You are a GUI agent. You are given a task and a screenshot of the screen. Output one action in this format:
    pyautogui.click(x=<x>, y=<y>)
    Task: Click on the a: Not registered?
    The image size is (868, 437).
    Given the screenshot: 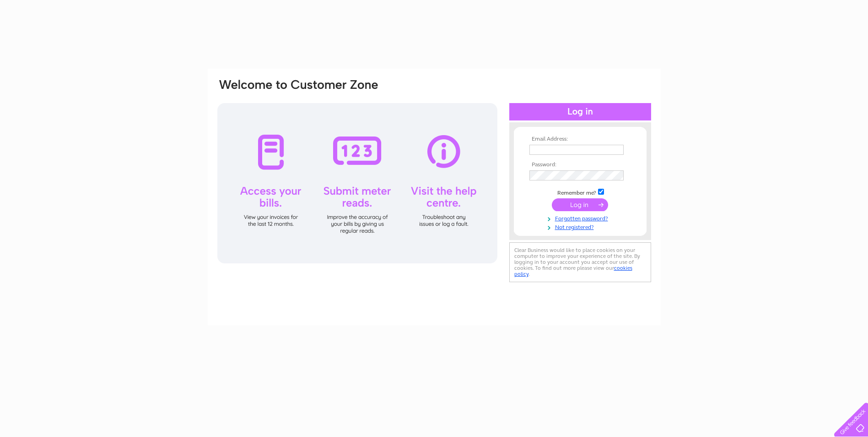 What is the action you would take?
    pyautogui.click(x=582, y=226)
    